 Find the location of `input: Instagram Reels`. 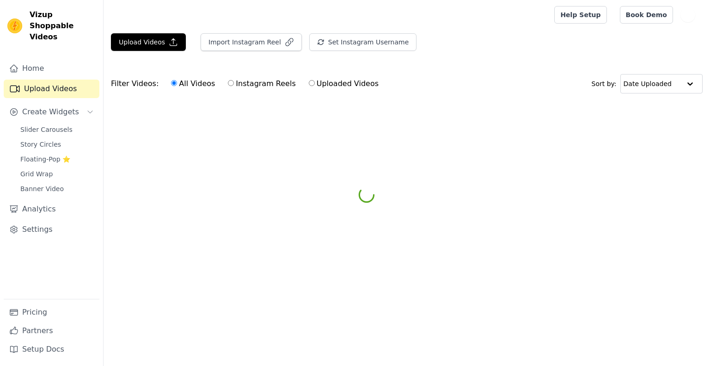

input: Instagram Reels is located at coordinates (231, 83).